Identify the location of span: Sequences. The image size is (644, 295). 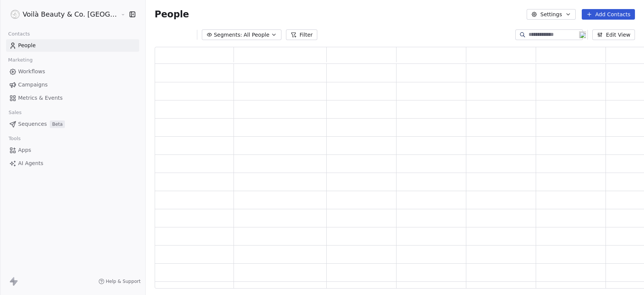
(32, 124).